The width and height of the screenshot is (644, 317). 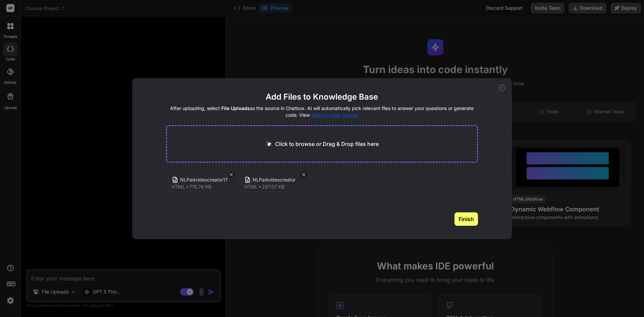 What do you see at coordinates (326, 144) in the screenshot?
I see `p: Click to browse or Drag & Drop files here` at bounding box center [326, 144].